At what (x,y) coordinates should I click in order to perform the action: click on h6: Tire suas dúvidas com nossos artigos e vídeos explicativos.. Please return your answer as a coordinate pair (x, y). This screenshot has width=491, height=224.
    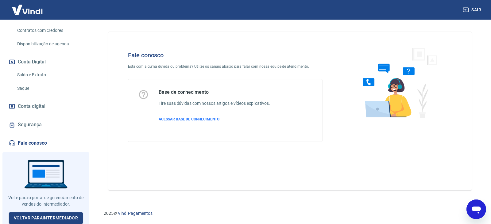
    Looking at the image, I should click on (214, 103).